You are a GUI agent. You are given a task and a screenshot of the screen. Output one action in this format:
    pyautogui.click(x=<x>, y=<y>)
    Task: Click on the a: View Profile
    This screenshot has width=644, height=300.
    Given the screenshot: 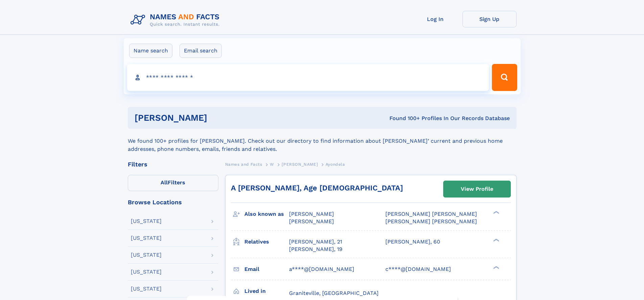 What is the action you would take?
    pyautogui.click(x=477, y=189)
    